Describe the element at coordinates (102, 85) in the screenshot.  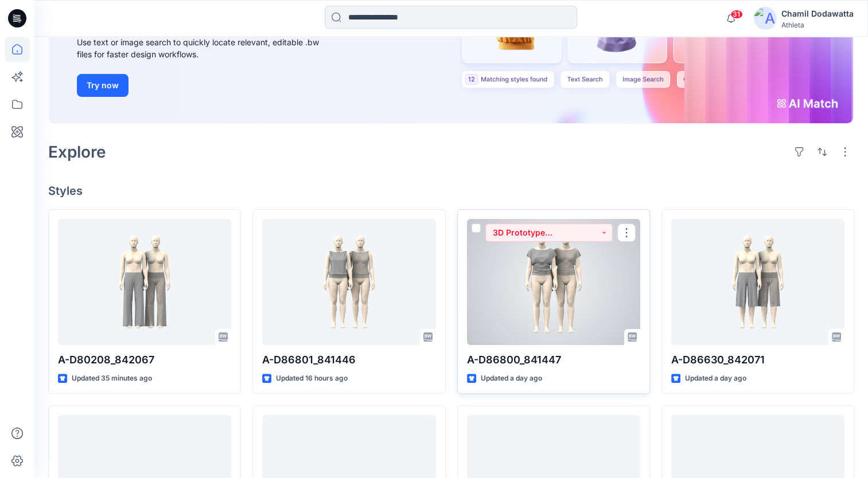
I see `a: Try now` at that location.